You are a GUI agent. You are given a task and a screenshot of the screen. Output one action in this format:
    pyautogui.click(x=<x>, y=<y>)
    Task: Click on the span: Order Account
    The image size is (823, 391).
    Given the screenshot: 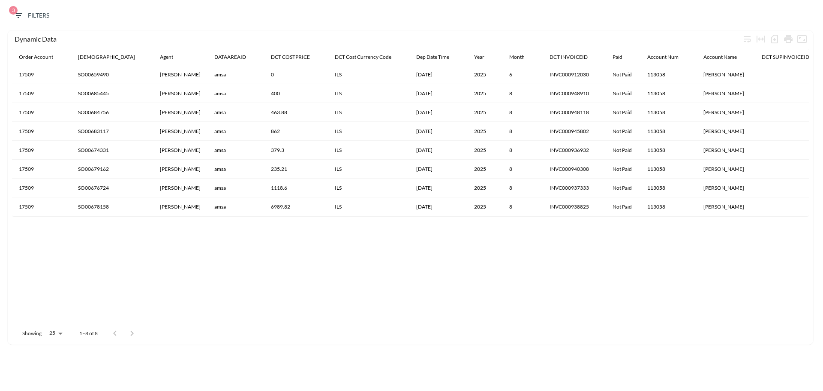 What is the action you would take?
    pyautogui.click(x=42, y=57)
    